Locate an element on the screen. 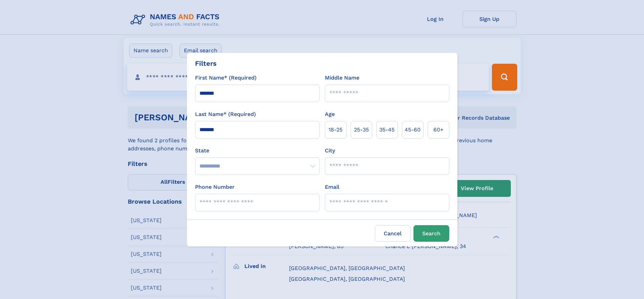 The width and height of the screenshot is (644, 299). label: City is located at coordinates (330, 151).